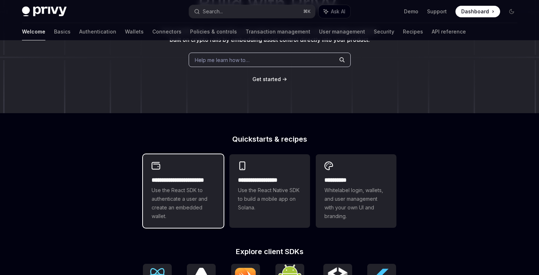 This screenshot has width=539, height=275. I want to click on span: Help me learn how to…, so click(222, 60).